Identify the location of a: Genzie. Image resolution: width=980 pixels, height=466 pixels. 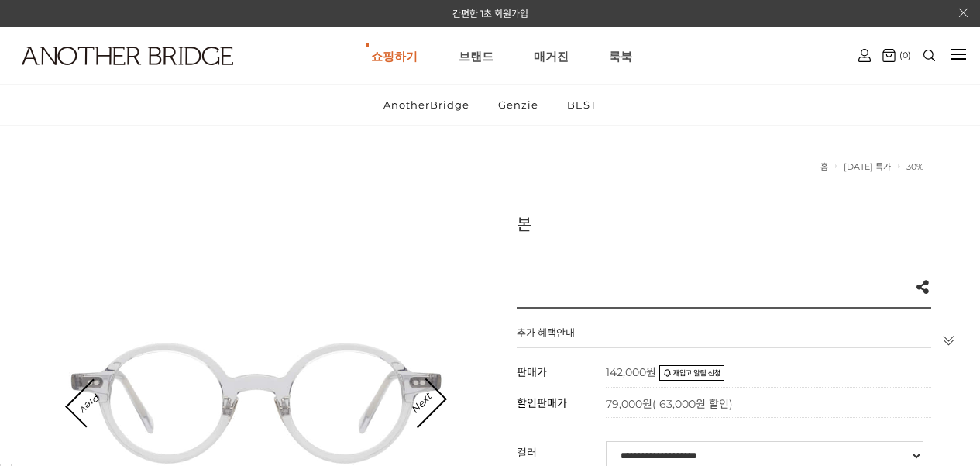
(518, 105).